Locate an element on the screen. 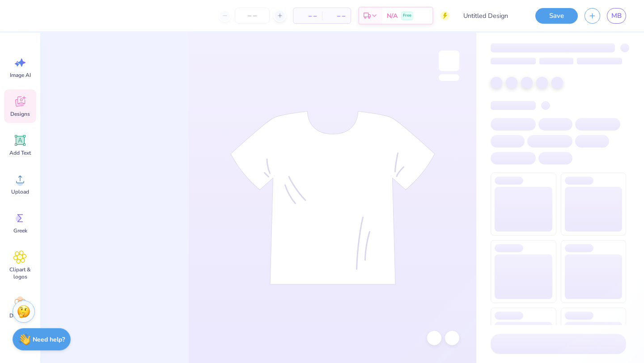 This screenshot has width=644, height=363. span: N/A is located at coordinates (393, 16).